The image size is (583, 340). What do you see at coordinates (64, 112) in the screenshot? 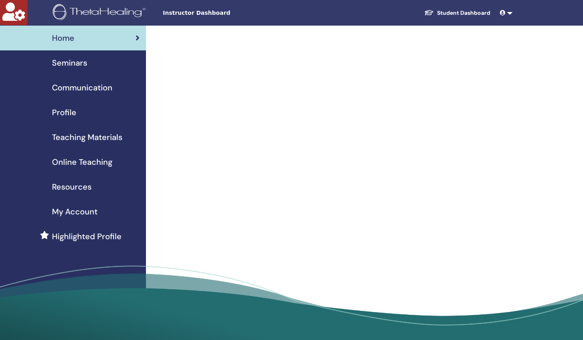
I see `span: Profile` at bounding box center [64, 112].